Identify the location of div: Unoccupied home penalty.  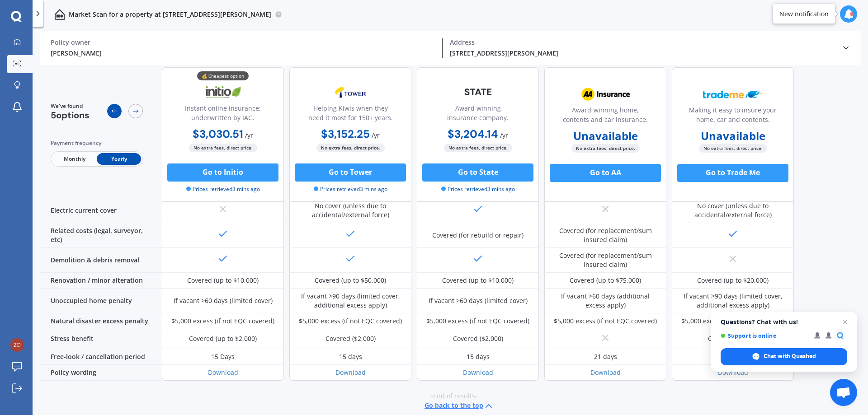
(101, 301).